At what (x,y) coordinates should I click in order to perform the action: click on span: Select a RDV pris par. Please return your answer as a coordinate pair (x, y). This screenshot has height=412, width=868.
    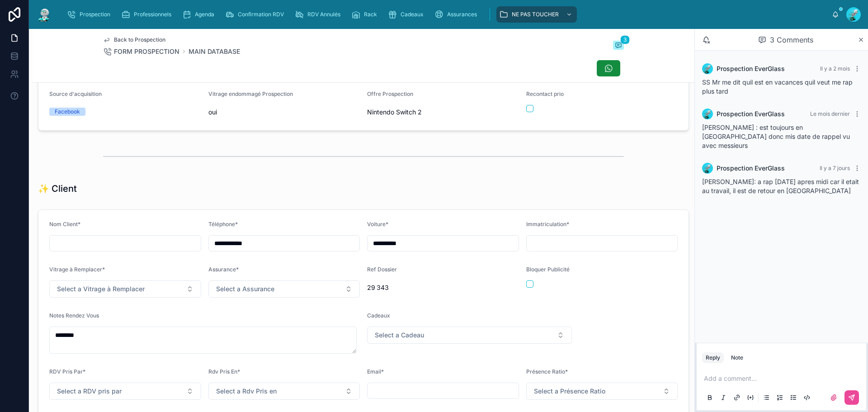
    Looking at the image, I should click on (89, 391).